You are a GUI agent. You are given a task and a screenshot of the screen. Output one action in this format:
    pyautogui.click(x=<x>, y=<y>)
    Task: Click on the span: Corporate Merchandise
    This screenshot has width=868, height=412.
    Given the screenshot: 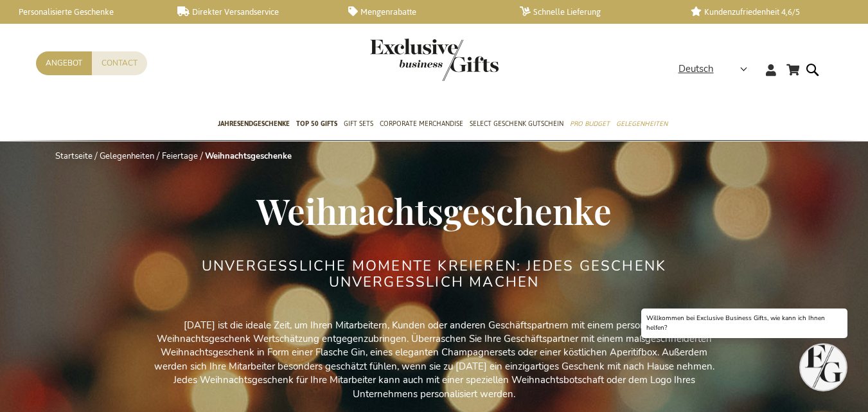 What is the action you would take?
    pyautogui.click(x=422, y=124)
    